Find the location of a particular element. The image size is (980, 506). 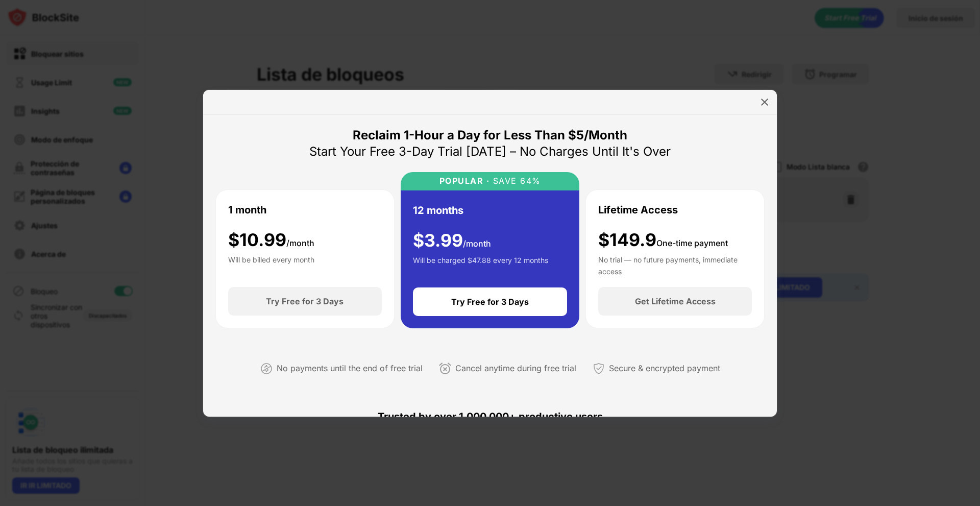

div: No payments until the end of free trial is located at coordinates (349, 368).